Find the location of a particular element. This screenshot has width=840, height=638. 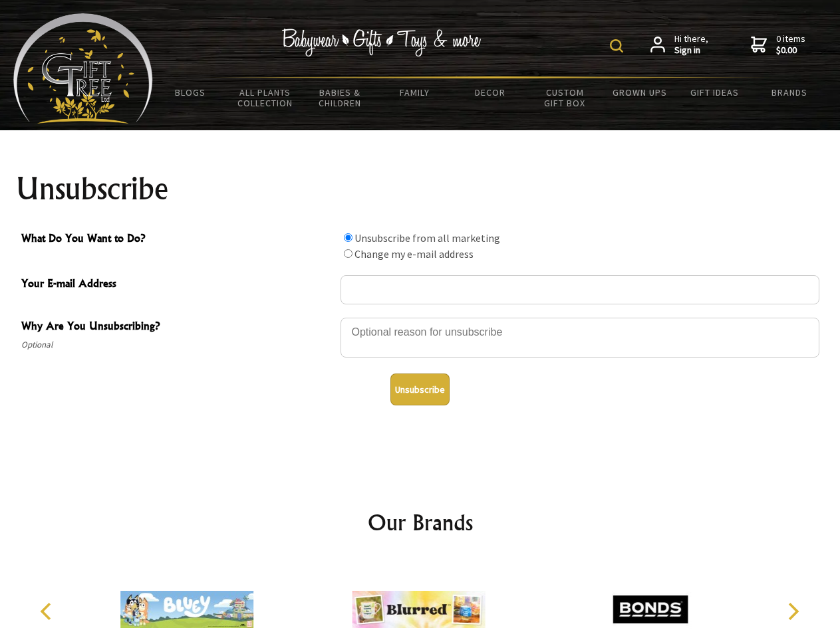

span: Hi there, is located at coordinates (691, 45).